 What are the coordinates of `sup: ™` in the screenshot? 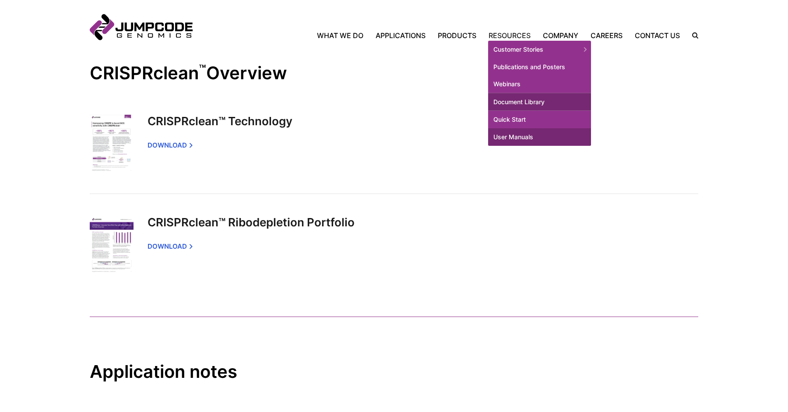 It's located at (202, 69).